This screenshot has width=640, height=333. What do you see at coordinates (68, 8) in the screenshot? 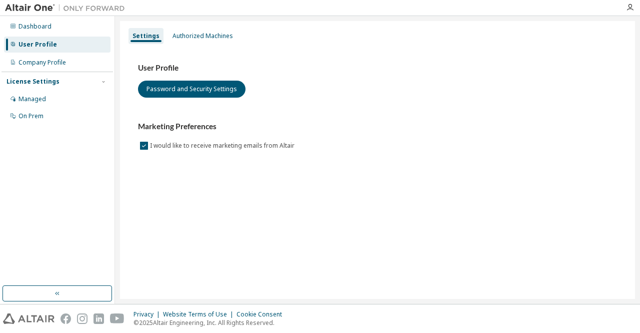
I see `img: Altair One` at bounding box center [68, 8].